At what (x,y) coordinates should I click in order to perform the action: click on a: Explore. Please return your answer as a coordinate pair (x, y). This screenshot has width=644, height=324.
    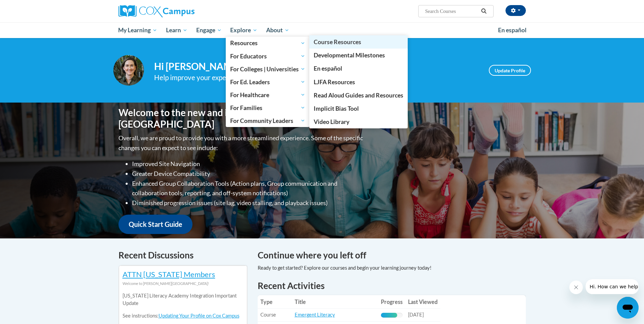
    Looking at the image, I should click on (244, 31).